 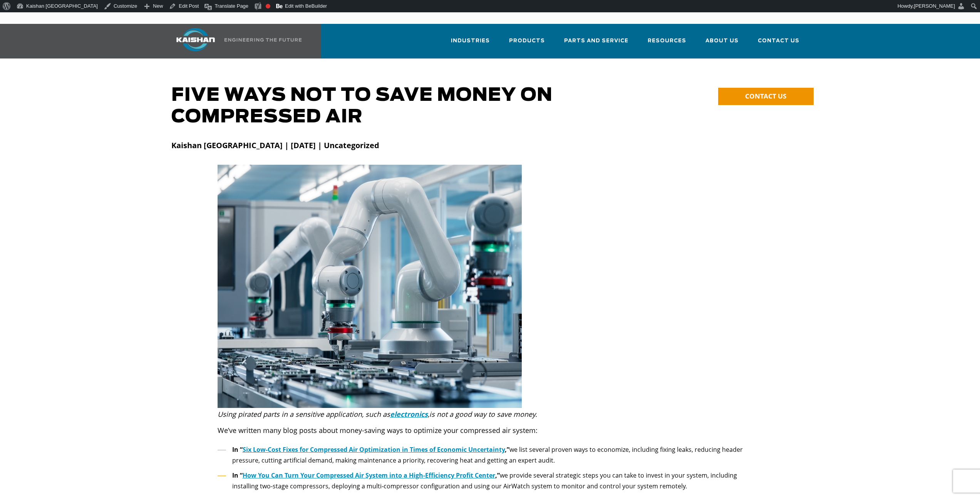 What do you see at coordinates (490, 455) in the screenshot?
I see `li: we list several proven ways to economize, including fixing leaks, reducing header pressure, cutti...` at bounding box center [490, 455].